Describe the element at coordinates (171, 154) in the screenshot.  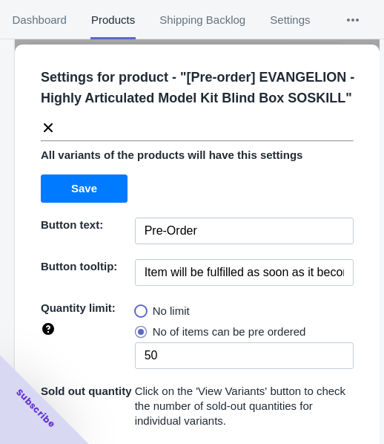
I see `span: All variants of the products will have this settings` at that location.